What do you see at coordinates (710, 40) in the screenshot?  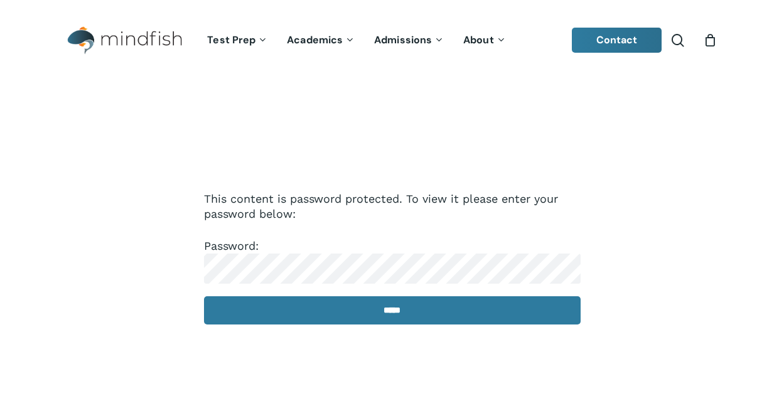 I see `a: Cart` at bounding box center [710, 40].